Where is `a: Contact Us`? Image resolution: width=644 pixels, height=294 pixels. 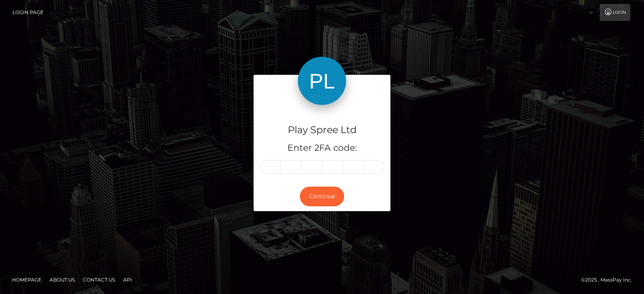 a: Contact Us is located at coordinates (99, 279).